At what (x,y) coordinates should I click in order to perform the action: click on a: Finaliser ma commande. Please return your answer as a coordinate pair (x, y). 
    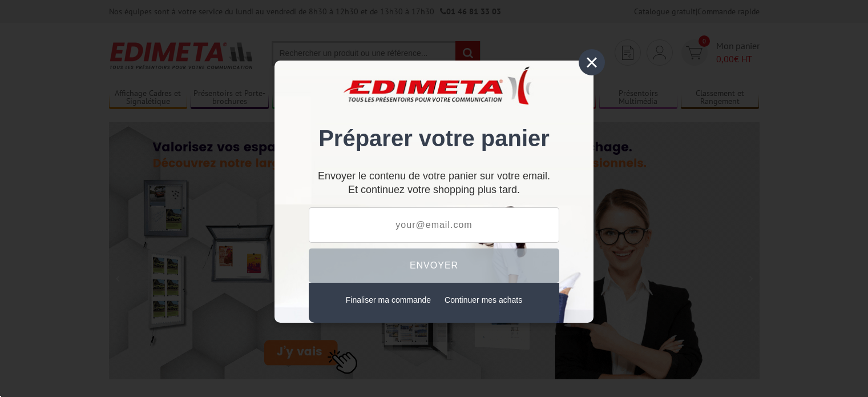
    Looking at the image, I should click on (389, 300).